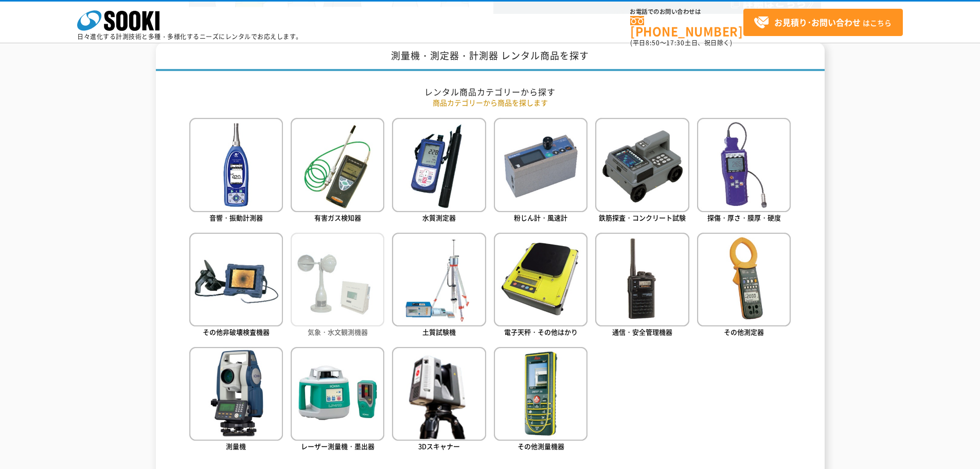  Describe the element at coordinates (439, 217) in the screenshot. I see `span: 水質測定器` at that location.